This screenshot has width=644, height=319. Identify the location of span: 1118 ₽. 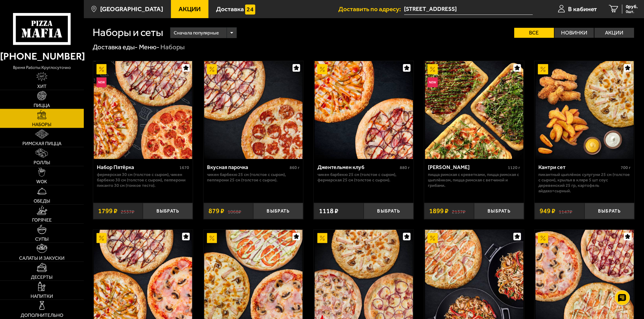
(329, 211).